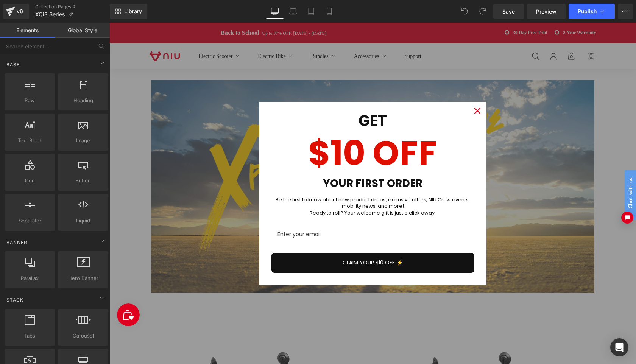  I want to click on button: CLAIM YOUR $10 OFF ⚡, so click(264, 240).